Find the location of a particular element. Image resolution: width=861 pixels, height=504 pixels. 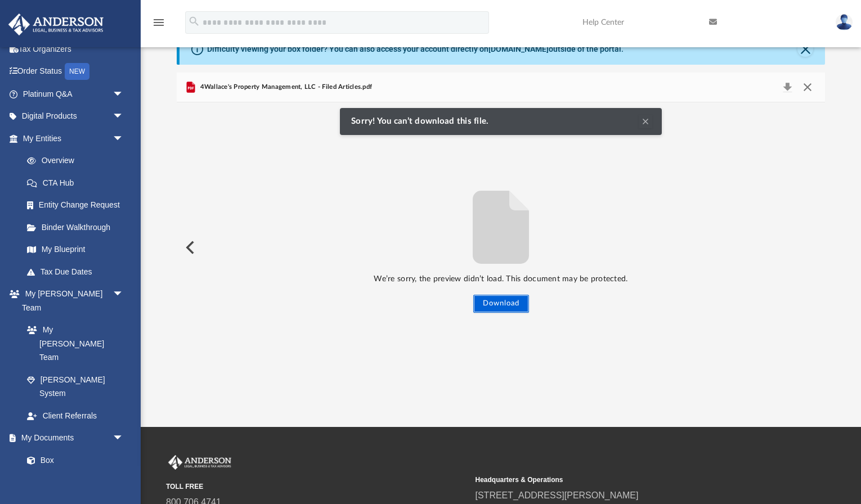

a: Tax Organizers is located at coordinates (74, 49).